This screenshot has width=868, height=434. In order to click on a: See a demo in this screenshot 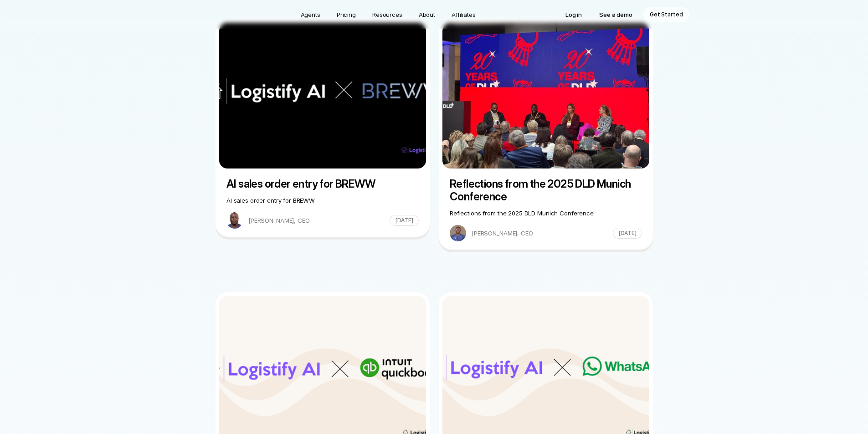, I will do `click(616, 14)`.